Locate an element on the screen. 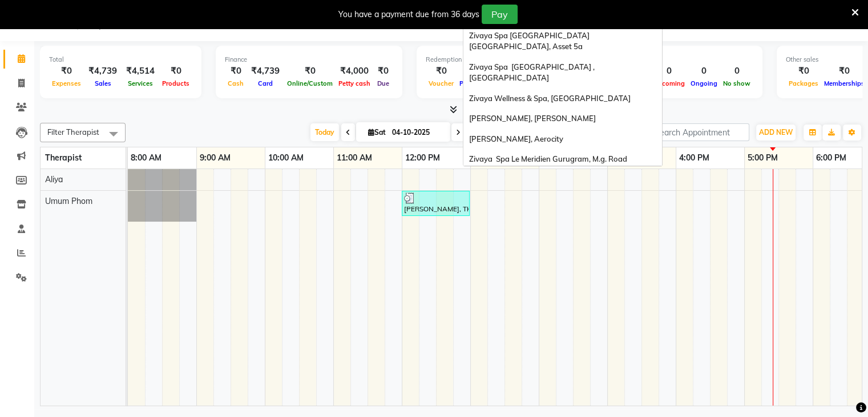 This screenshot has width=868, height=417. span: Voucher is located at coordinates (441, 83).